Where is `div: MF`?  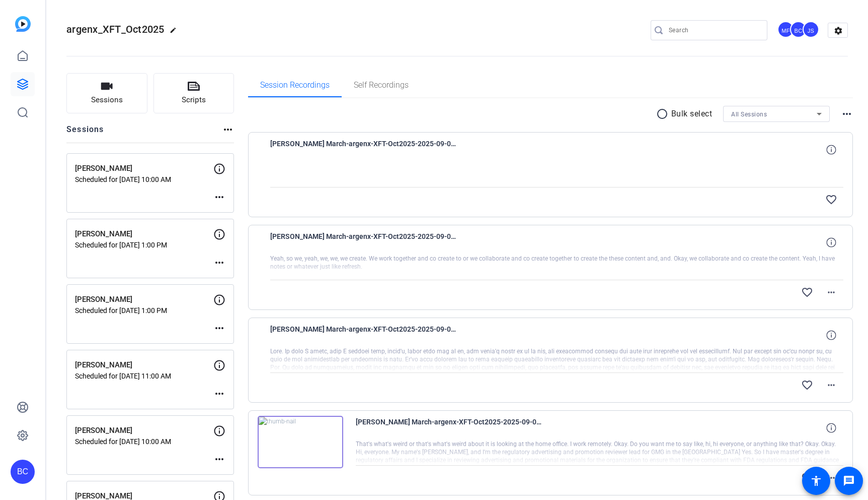 div: MF is located at coordinates (786, 29).